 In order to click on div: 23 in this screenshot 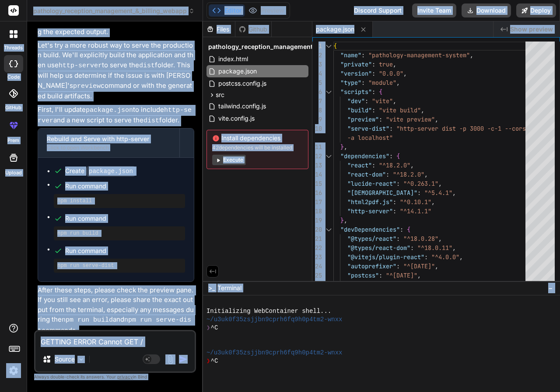, I will do `click(317, 257)`.